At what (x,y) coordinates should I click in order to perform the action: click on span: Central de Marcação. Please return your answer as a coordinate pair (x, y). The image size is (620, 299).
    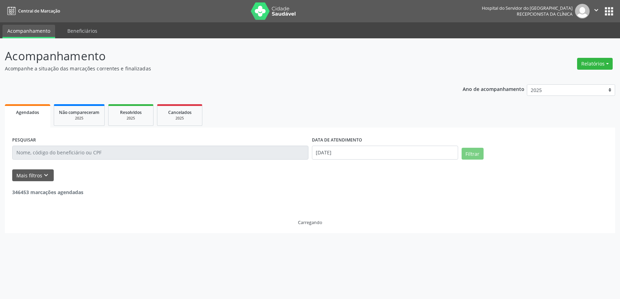
    Looking at the image, I should click on (39, 11).